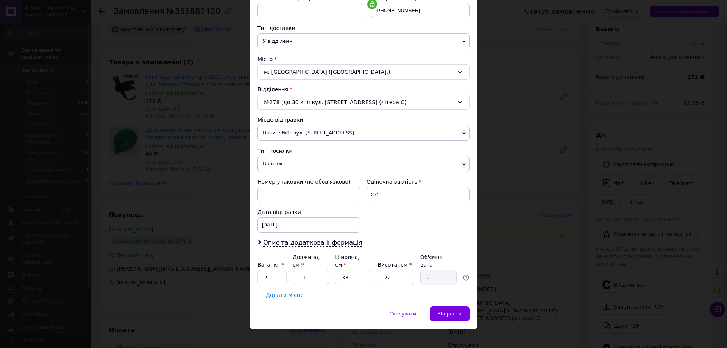 The image size is (727, 348). Describe the element at coordinates (275, 151) in the screenshot. I see `span: Тип посилки` at that location.